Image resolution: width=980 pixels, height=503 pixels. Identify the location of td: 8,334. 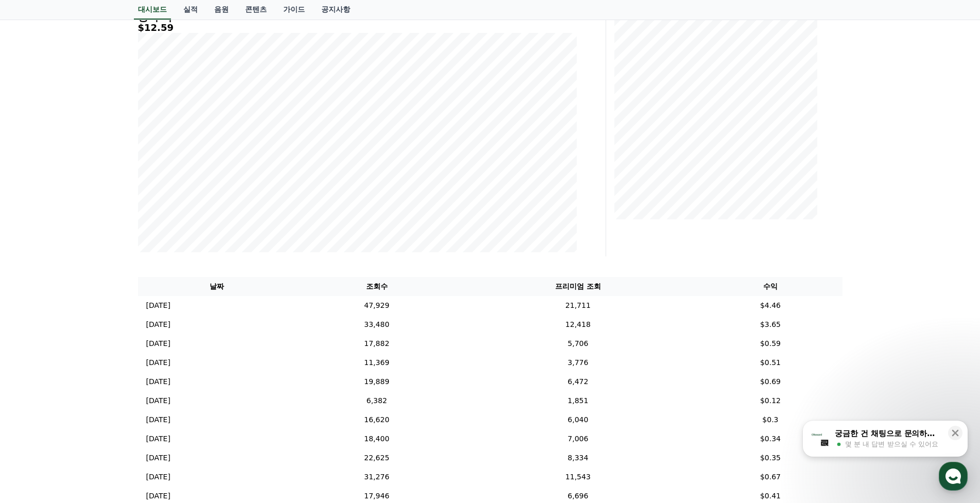
(578, 458).